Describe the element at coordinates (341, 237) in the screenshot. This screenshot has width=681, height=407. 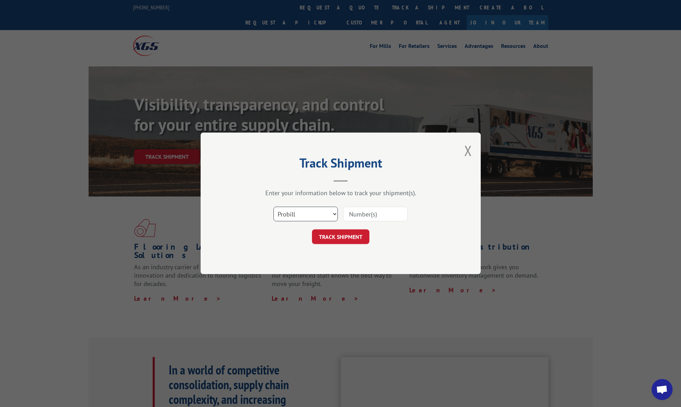
I see `button: TRACK SHIPMENT` at that location.